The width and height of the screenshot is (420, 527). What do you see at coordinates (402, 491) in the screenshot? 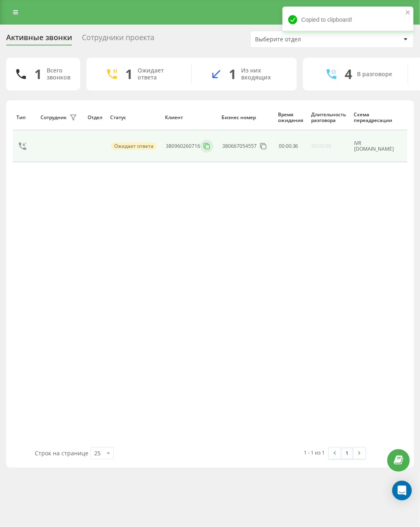
I see `div: Open Intercom Messenger` at bounding box center [402, 491].